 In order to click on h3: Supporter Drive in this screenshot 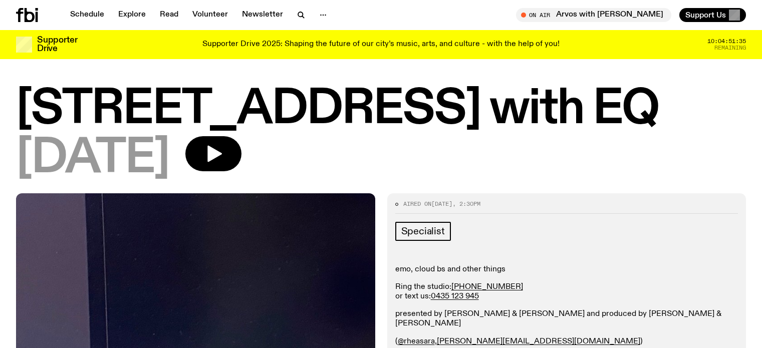, I will do `click(57, 45)`.